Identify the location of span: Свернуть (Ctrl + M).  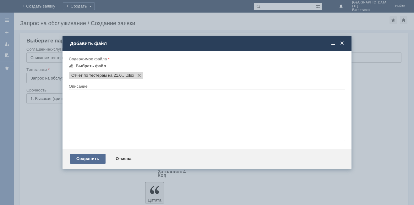
(333, 43).